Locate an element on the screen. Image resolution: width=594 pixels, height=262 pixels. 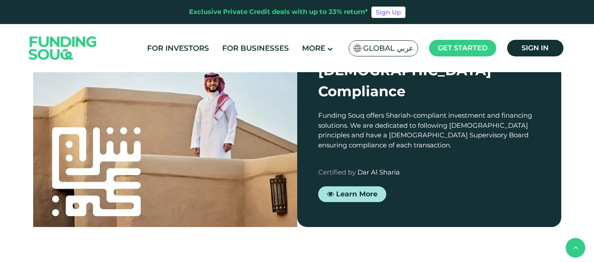
div: Funding Souq offers Shariah-compliant investment and financing solutions. We are dedicated to fol... is located at coordinates (429, 130).